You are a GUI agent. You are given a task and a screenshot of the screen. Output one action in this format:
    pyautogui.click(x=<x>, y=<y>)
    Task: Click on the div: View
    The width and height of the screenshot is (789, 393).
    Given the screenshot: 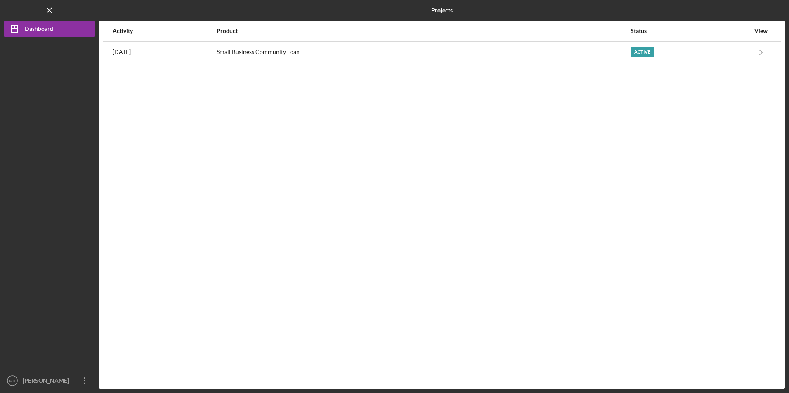 What is the action you would take?
    pyautogui.click(x=760, y=31)
    